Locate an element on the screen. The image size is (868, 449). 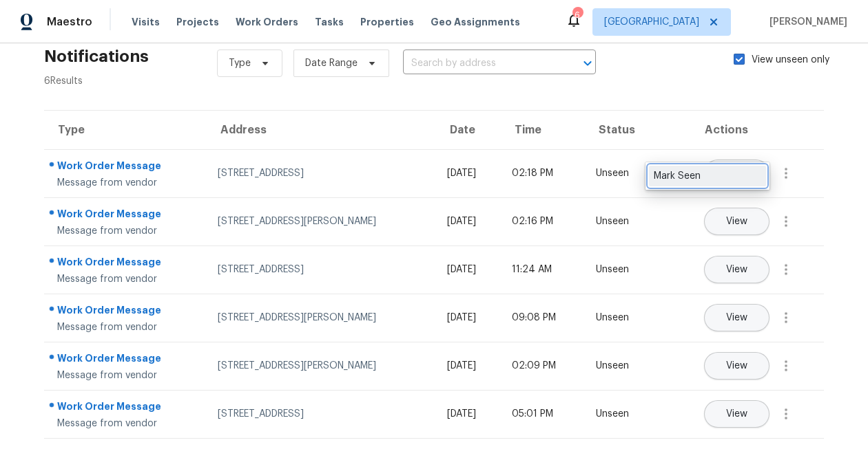
span: Properties is located at coordinates (387, 22).